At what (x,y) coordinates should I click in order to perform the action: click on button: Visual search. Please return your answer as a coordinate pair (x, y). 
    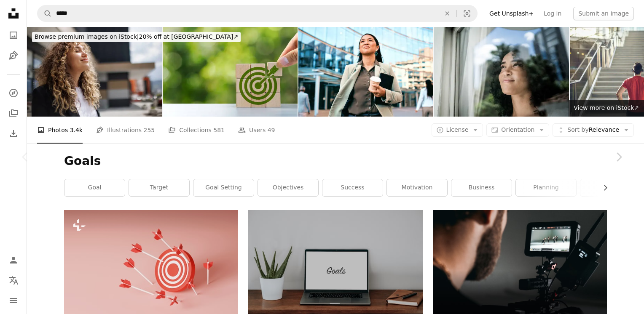
    Looking at the image, I should click on (467, 14).